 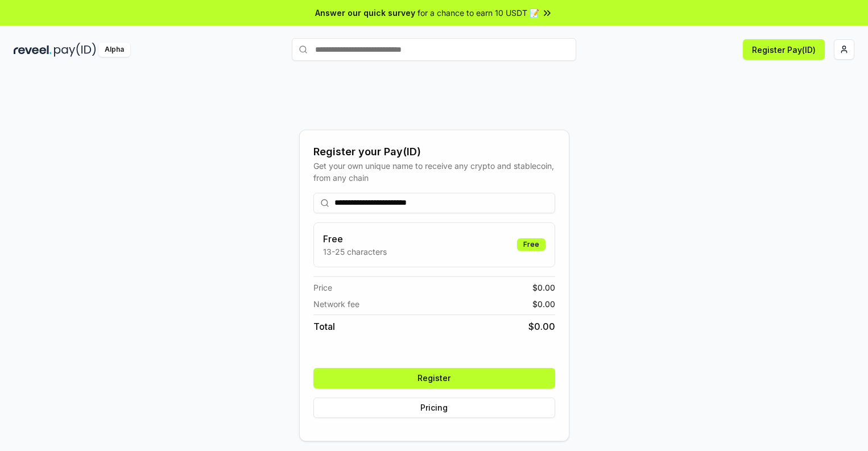 What do you see at coordinates (337, 304) in the screenshot?
I see `span: Network fee` at bounding box center [337, 304].